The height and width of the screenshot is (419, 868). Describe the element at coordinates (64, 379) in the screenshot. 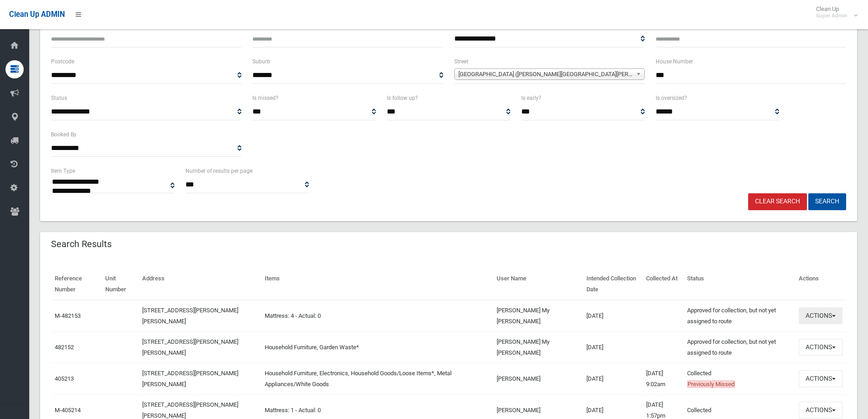

I see `a: 405213` at that location.